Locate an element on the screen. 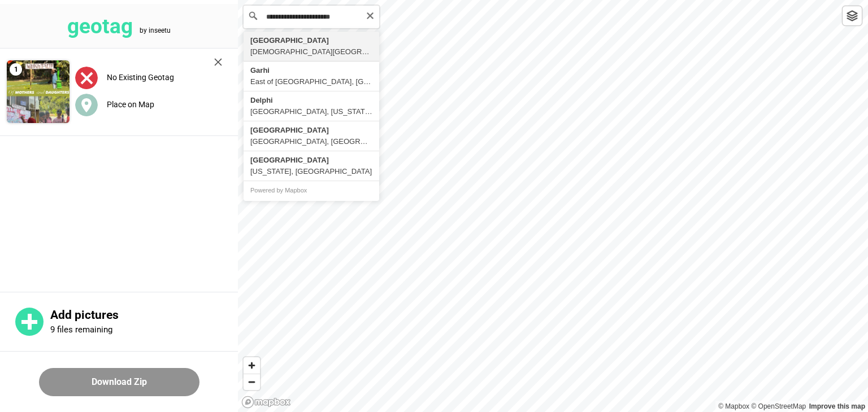  button: Zoom in is located at coordinates (251, 366).